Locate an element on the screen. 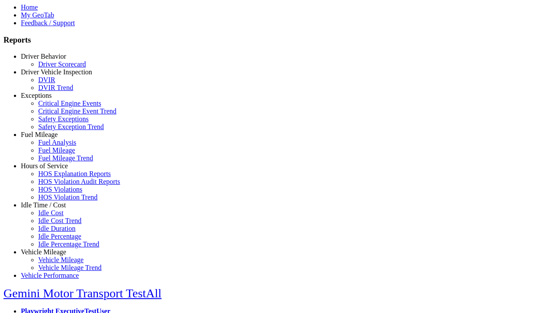  a: HOS Explanation Reports is located at coordinates (74, 173).